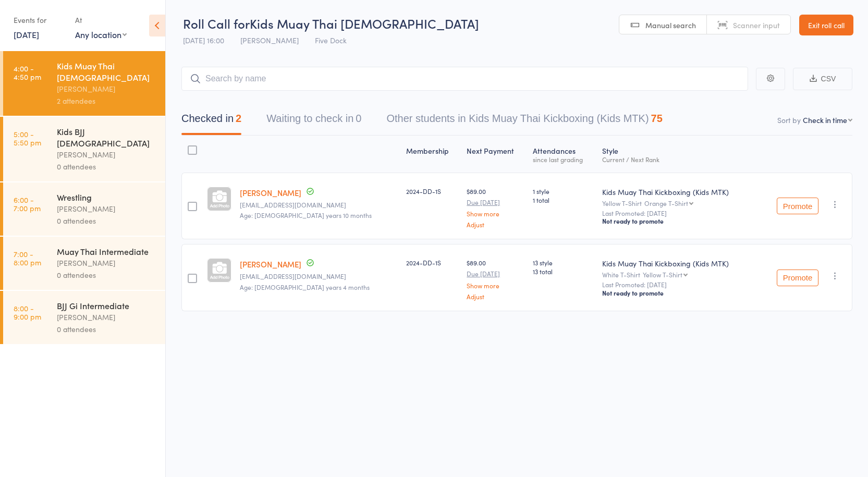  What do you see at coordinates (27, 204) in the screenshot?
I see `time: 6:00 - 7:00 pm` at bounding box center [27, 204].